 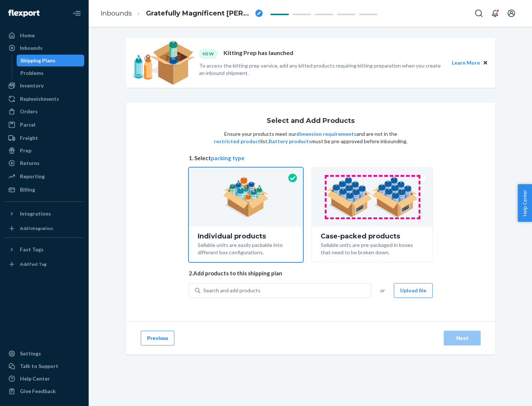 What do you see at coordinates (44, 228) in the screenshot?
I see `a: Add Integration` at bounding box center [44, 228].